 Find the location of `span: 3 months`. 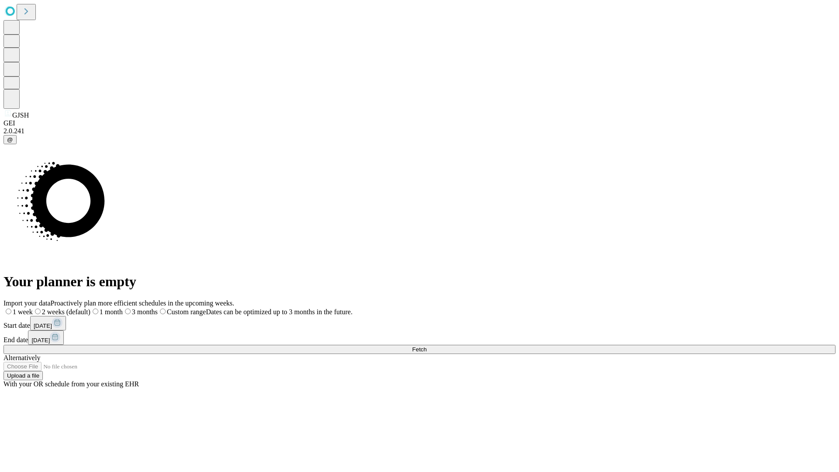

span: 3 months is located at coordinates (145, 311).